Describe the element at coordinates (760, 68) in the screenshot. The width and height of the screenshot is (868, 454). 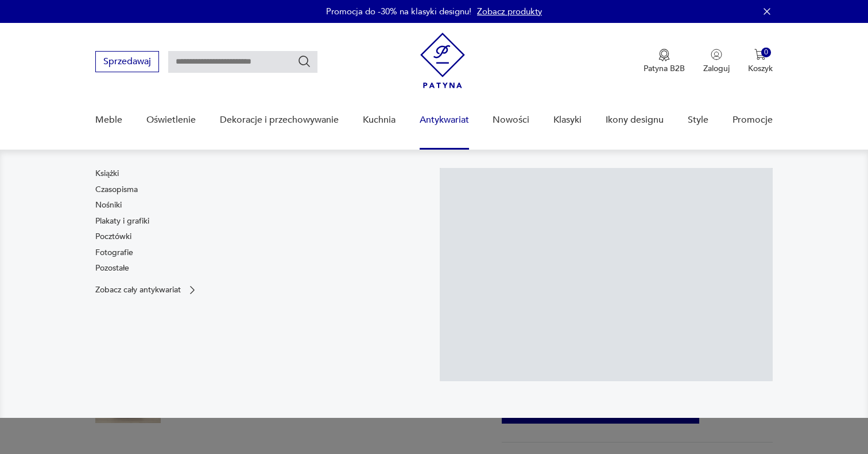
I see `p: Koszyk` at that location.